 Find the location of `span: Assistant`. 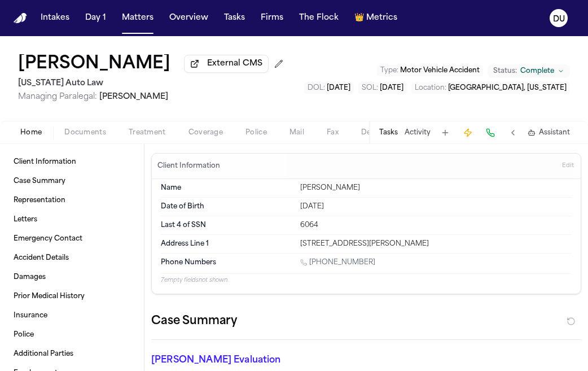

span: Assistant is located at coordinates (554, 132).